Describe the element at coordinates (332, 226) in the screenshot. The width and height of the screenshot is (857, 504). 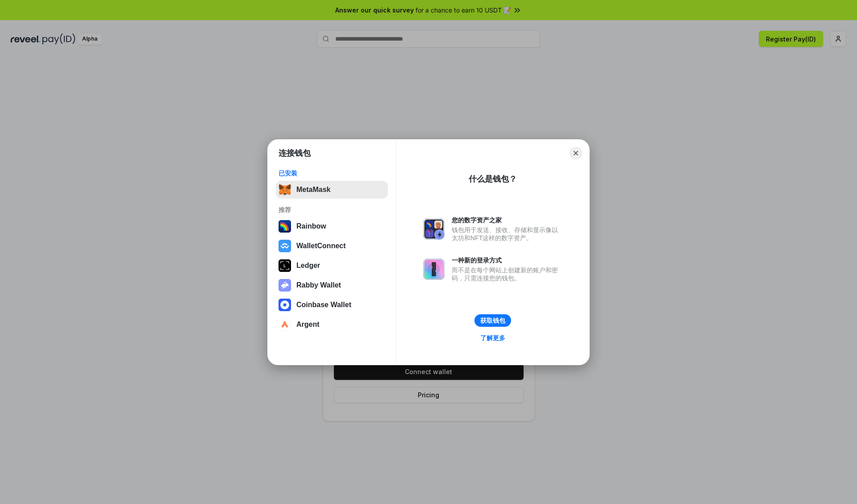
I see `button: Rainbow` at that location.